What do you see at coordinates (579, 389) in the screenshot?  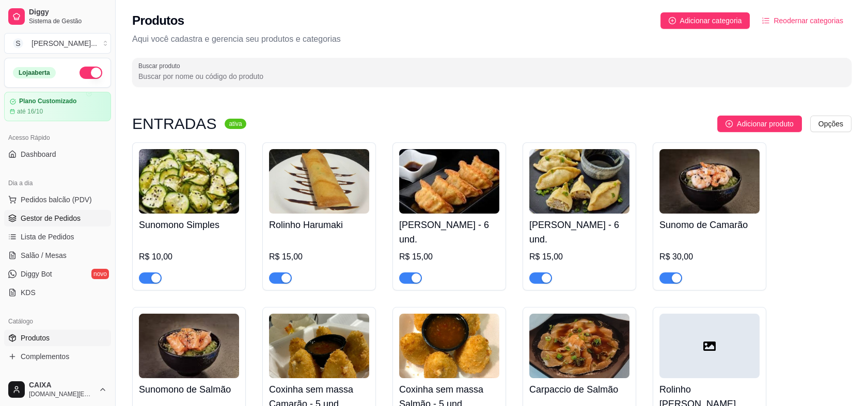 I see `h4: Carpaccio de Salmão` at bounding box center [579, 389].